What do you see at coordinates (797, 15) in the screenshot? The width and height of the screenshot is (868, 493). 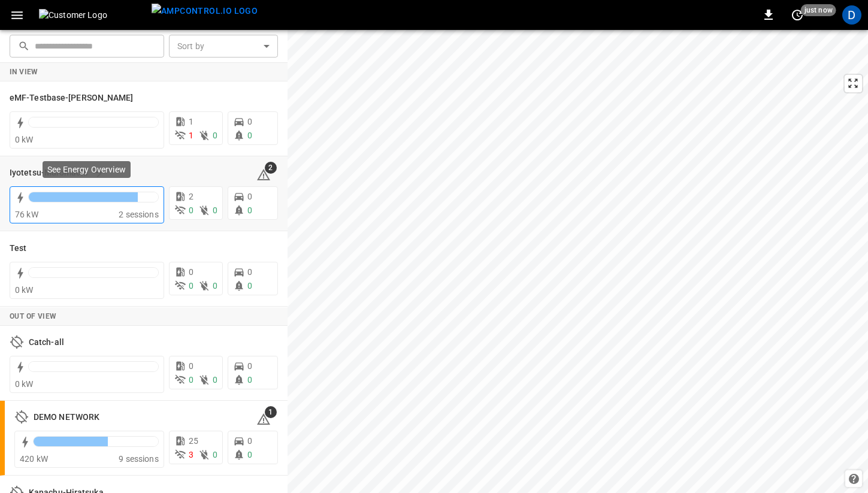 I see `button: set refresh interval` at bounding box center [797, 15].